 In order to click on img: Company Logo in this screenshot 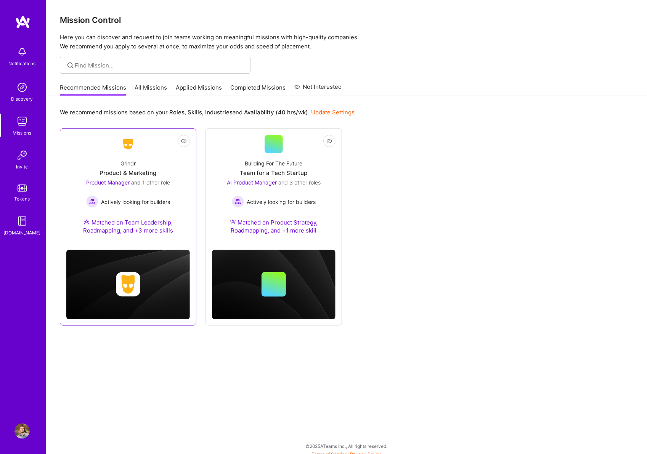, I will do `click(128, 144)`.